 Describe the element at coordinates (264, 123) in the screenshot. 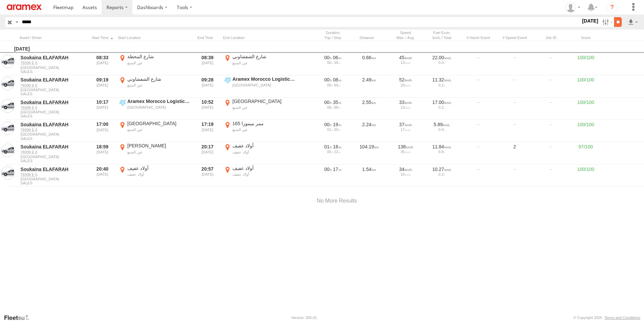

I see `div: 165 ممر ميموزا` at that location.